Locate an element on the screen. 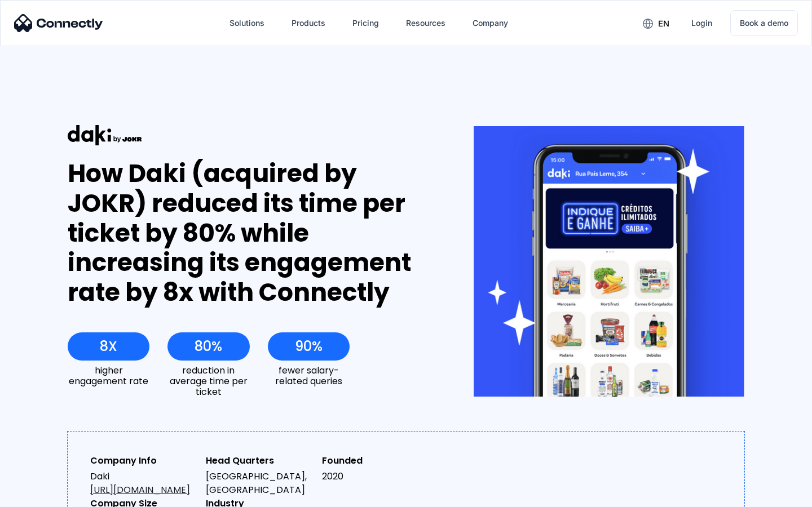  div: Login is located at coordinates (701, 23).